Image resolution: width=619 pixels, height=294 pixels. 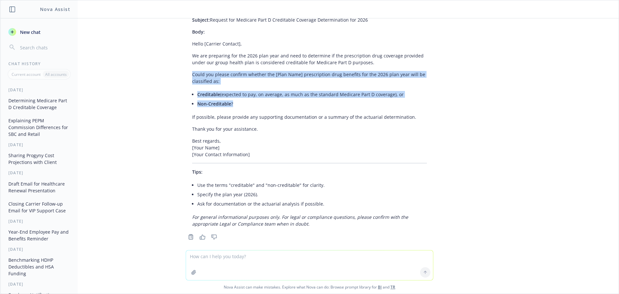 What do you see at coordinates (198, 32) in the screenshot?
I see `span: Body:` at bounding box center [198, 32].